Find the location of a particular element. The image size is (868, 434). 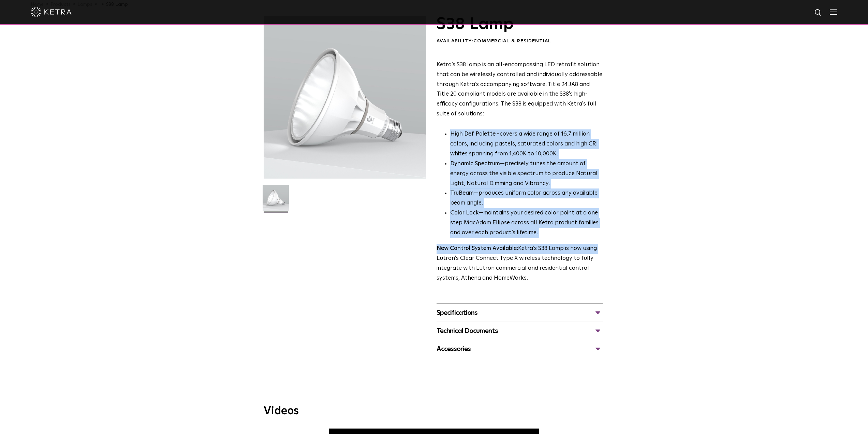

strong: Dynamic Spectrum is located at coordinates (475, 164).